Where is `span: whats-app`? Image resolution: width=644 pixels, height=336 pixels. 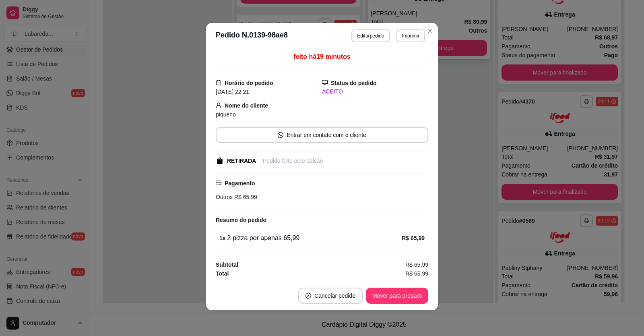 span: whats-app is located at coordinates (281, 135).